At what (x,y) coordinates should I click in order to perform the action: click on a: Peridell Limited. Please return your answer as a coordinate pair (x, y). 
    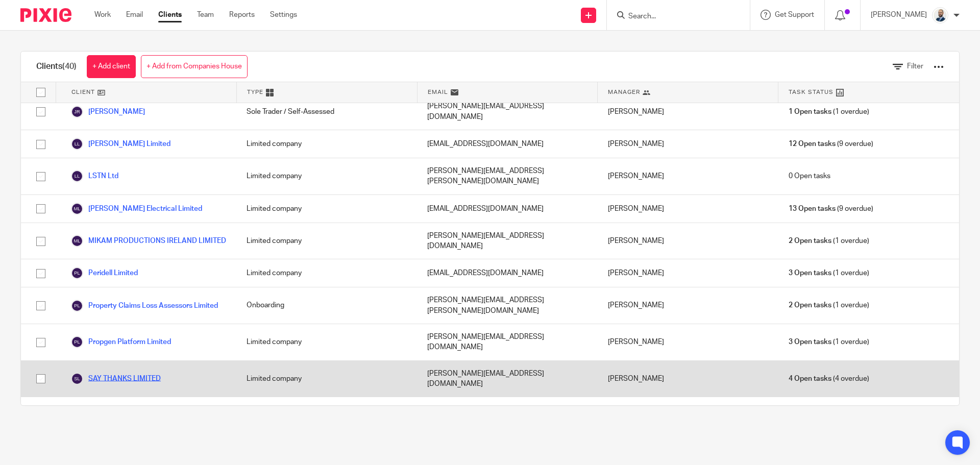
    Looking at the image, I should click on (104, 273).